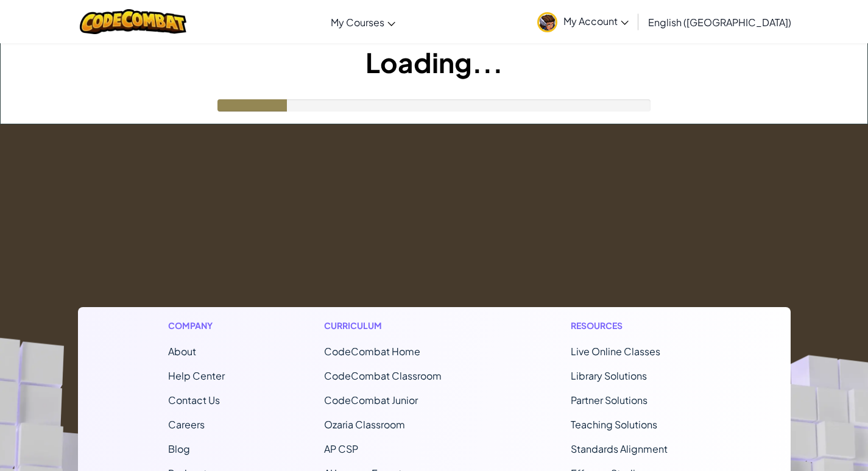 This screenshot has width=868, height=471. Describe the element at coordinates (186, 424) in the screenshot. I see `a: Careers` at that location.